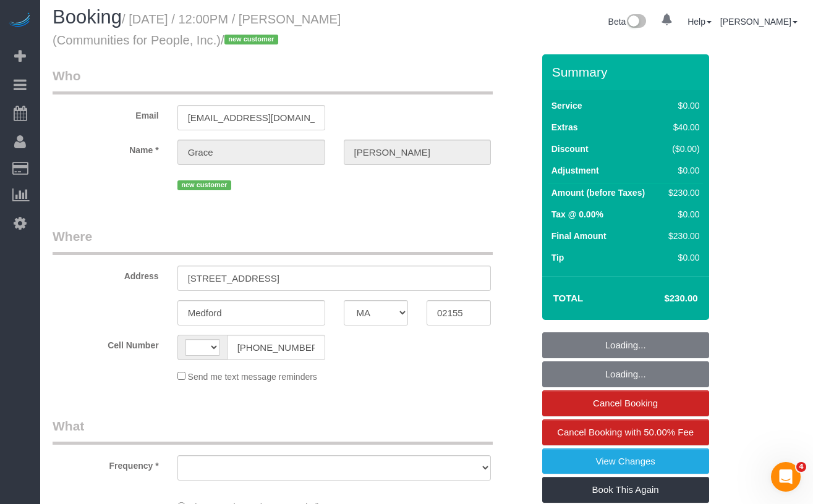  I want to click on label: Amount (before Taxes), so click(598, 193).